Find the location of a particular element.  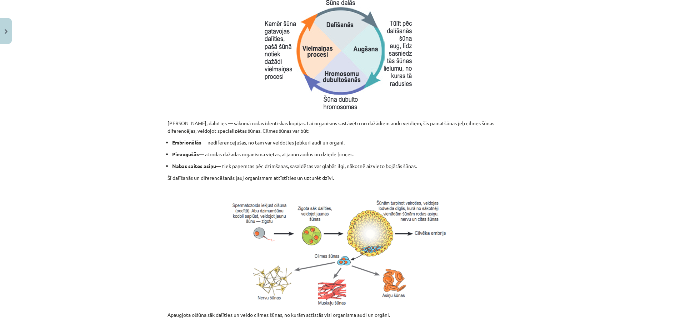

p: Apaugļota olšūna sāk dalīties un veido cilmes šūnas, no kurām attīstās visi organisma audi un org... is located at coordinates (340, 319).